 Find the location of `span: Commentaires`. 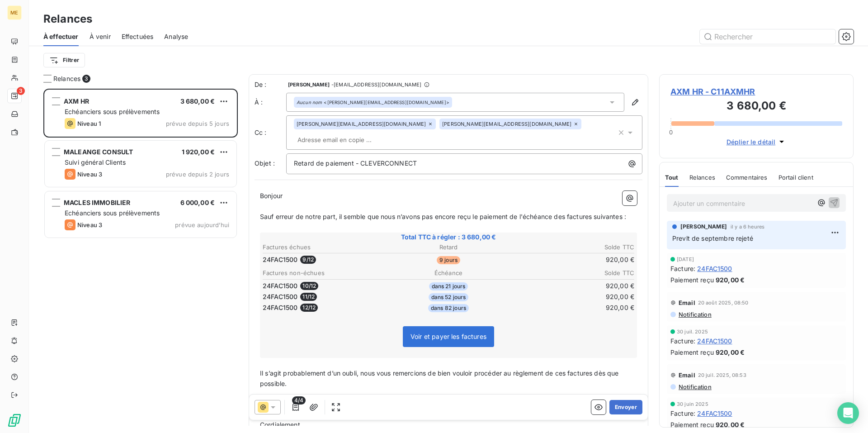

span: Commentaires is located at coordinates (747, 177).